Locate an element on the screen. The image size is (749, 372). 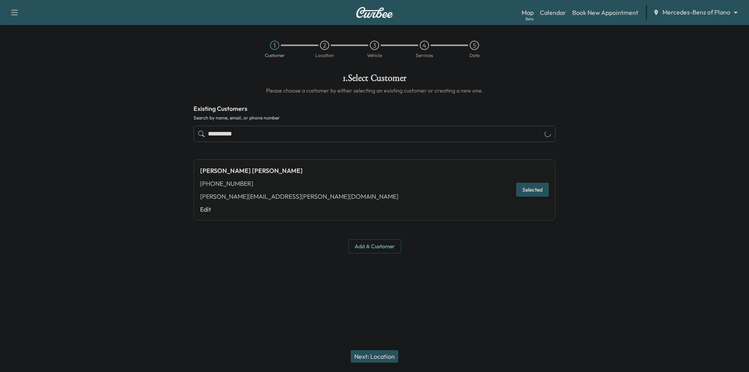
img: Curbee Logo is located at coordinates (375, 12).